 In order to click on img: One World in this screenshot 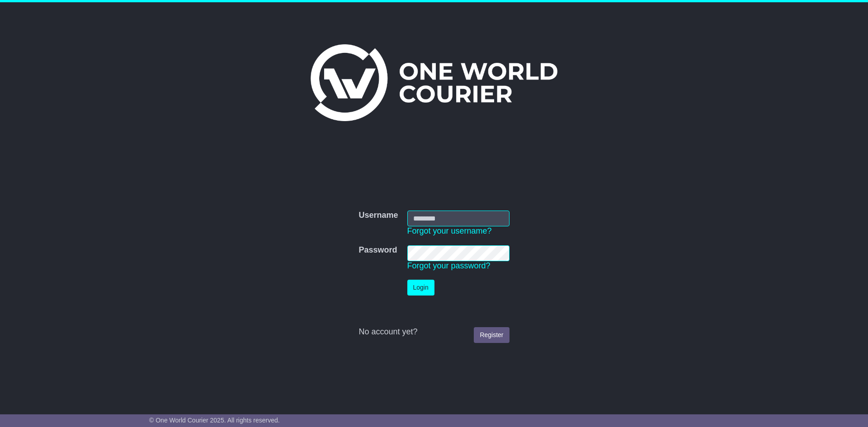, I will do `click(434, 83)`.